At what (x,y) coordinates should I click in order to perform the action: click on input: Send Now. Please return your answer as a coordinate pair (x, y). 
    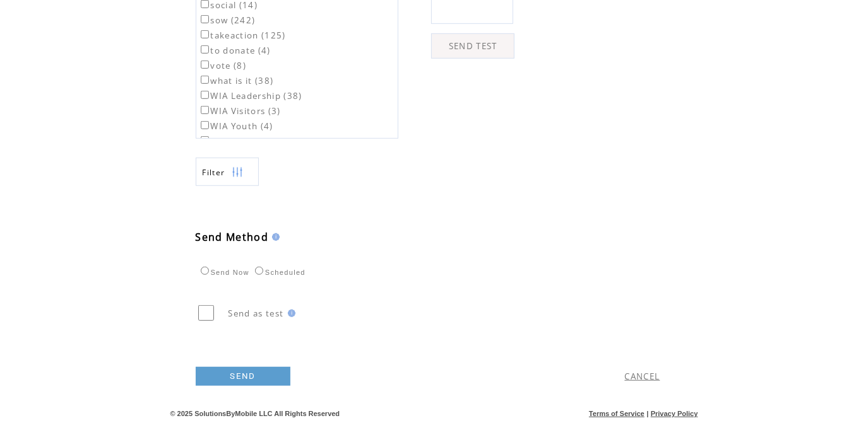
    Looking at the image, I should click on (205, 271).